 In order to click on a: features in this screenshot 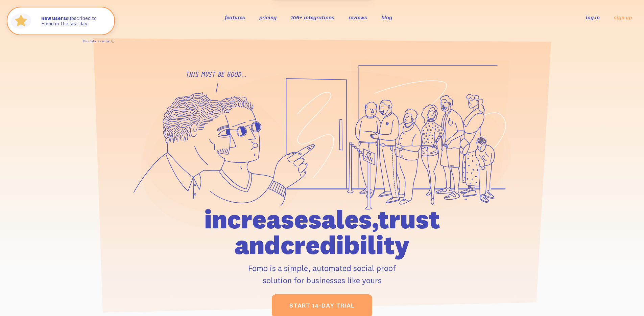, I will do `click(235, 17)`.